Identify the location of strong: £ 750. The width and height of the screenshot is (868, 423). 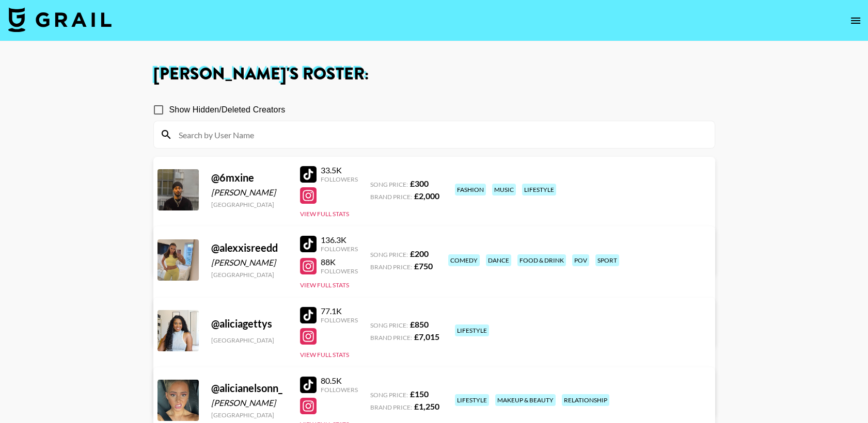
(423, 265).